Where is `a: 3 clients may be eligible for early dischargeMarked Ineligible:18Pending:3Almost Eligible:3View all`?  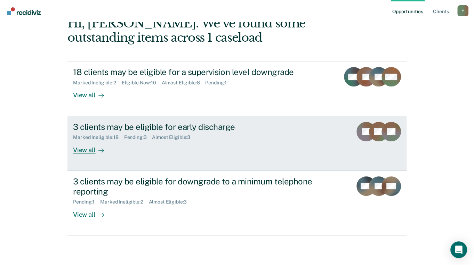 a: 3 clients may be eligible for early dischargeMarked Ineligible:18Pending:3Almost Eligible:3View all is located at coordinates (237, 144).